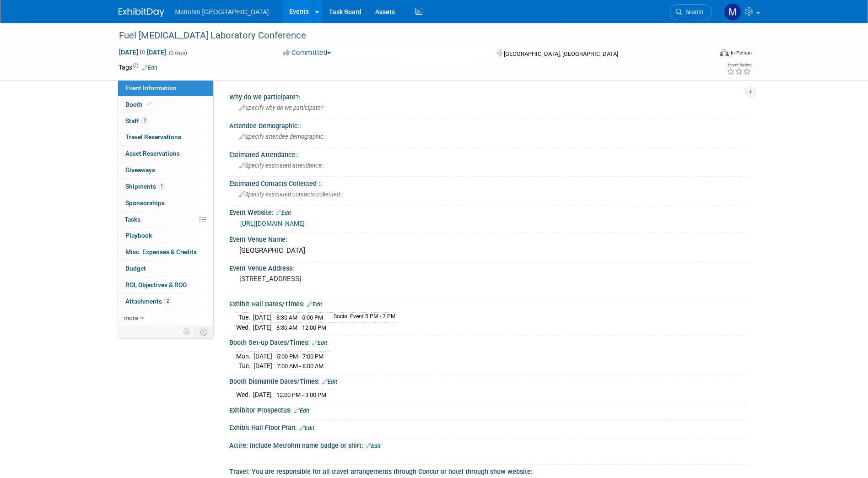  Describe the element at coordinates (165, 137) in the screenshot. I see `a: Travel Reservations` at that location.